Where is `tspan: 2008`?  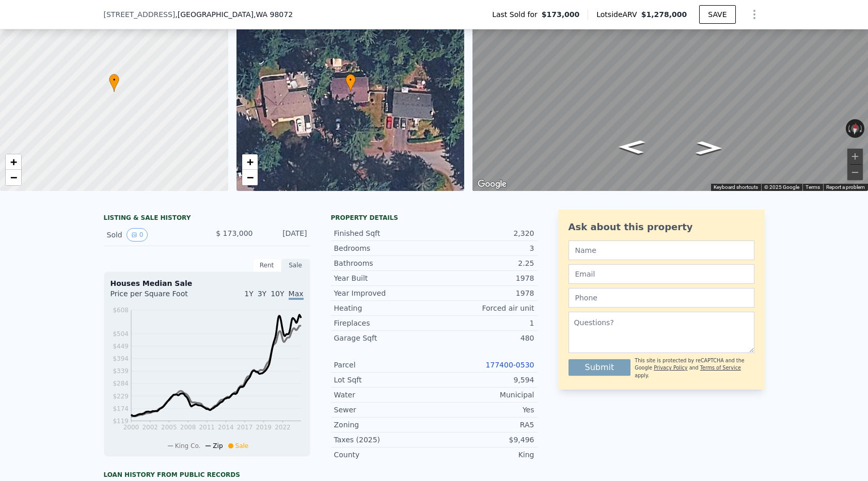 tspan: 2008 is located at coordinates (188, 427).